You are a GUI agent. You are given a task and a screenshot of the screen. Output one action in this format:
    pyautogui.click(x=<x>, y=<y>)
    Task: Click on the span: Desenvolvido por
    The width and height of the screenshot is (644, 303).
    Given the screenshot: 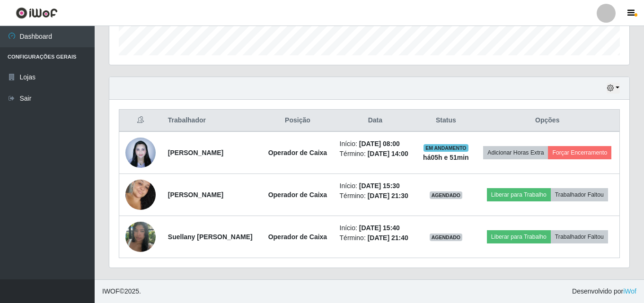 What is the action you would take?
    pyautogui.click(x=605, y=291)
    